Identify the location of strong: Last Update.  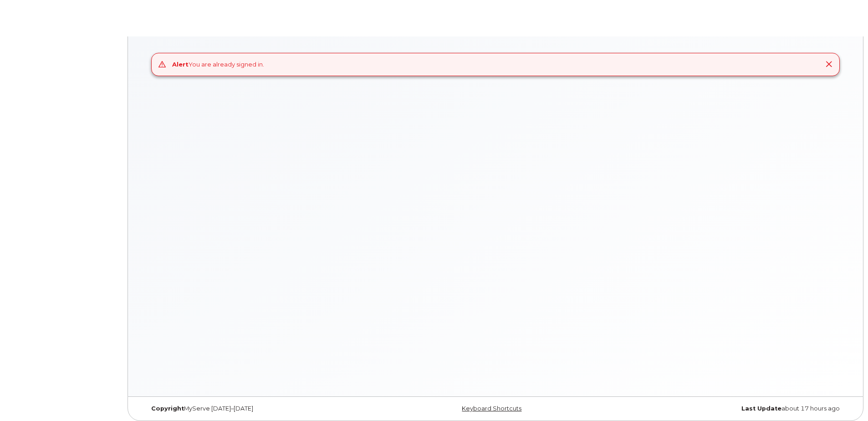
(762, 408).